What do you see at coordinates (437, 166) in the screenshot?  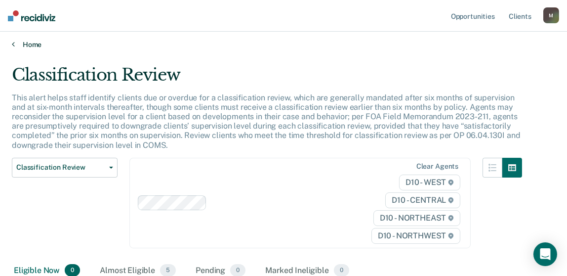 I see `div: Clear agents` at bounding box center [437, 166].